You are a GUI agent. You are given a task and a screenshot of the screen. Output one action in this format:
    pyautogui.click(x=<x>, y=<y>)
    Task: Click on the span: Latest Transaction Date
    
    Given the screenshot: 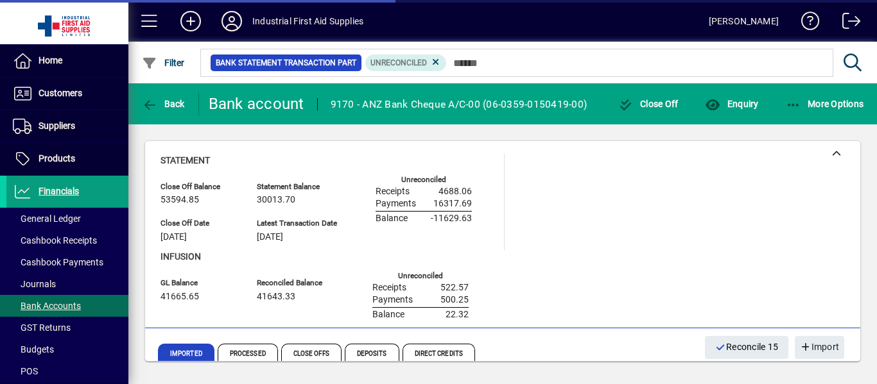 What is the action you would take?
    pyautogui.click(x=297, y=223)
    